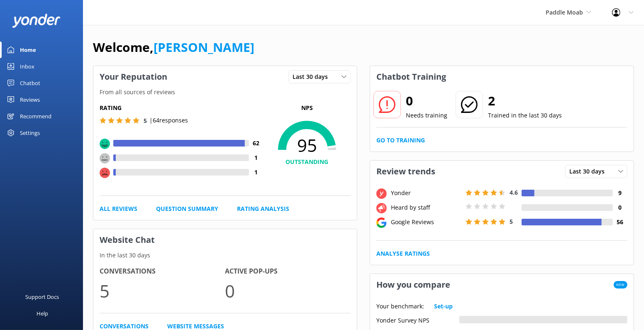  Describe the element at coordinates (27, 67) in the screenshot. I see `div: Inbox` at that location.